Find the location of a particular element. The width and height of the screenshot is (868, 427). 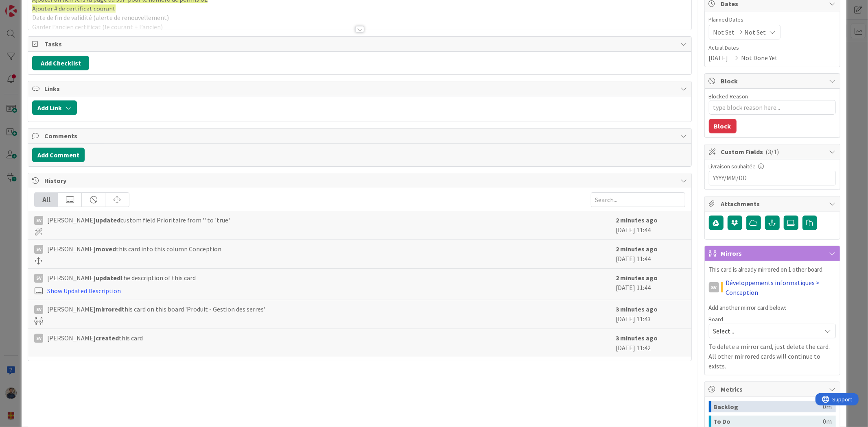

span: Mirrors is located at coordinates (773, 253).